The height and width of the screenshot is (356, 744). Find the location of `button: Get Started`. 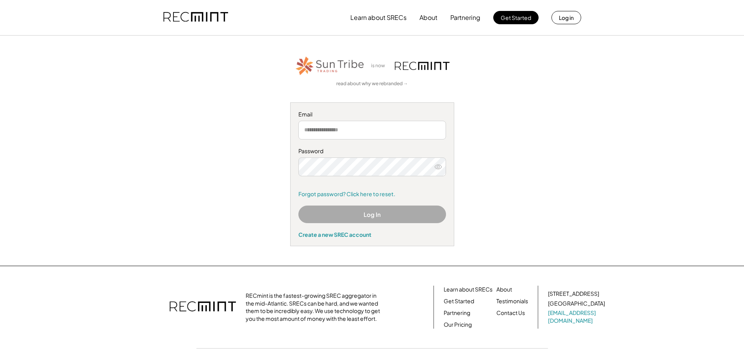

button: Get Started is located at coordinates (516, 18).